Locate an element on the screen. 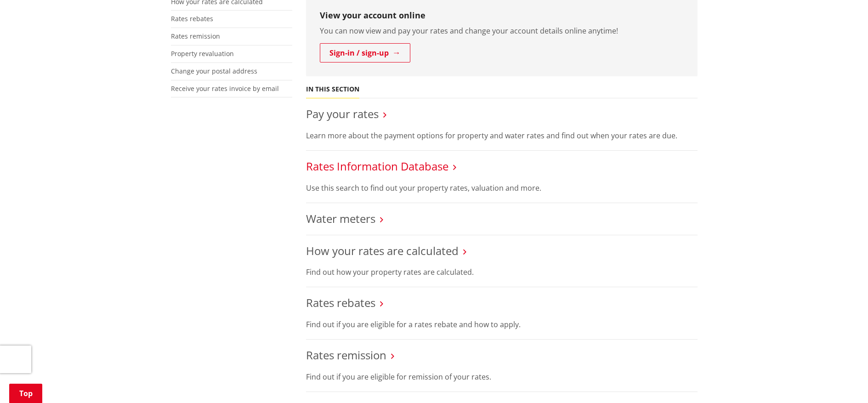  a: Top is located at coordinates (26, 393).